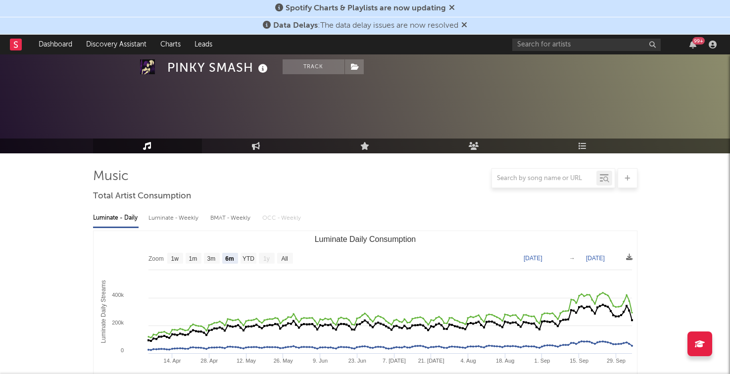 Image resolution: width=730 pixels, height=374 pixels. I want to click on text: 23. Jun, so click(357, 361).